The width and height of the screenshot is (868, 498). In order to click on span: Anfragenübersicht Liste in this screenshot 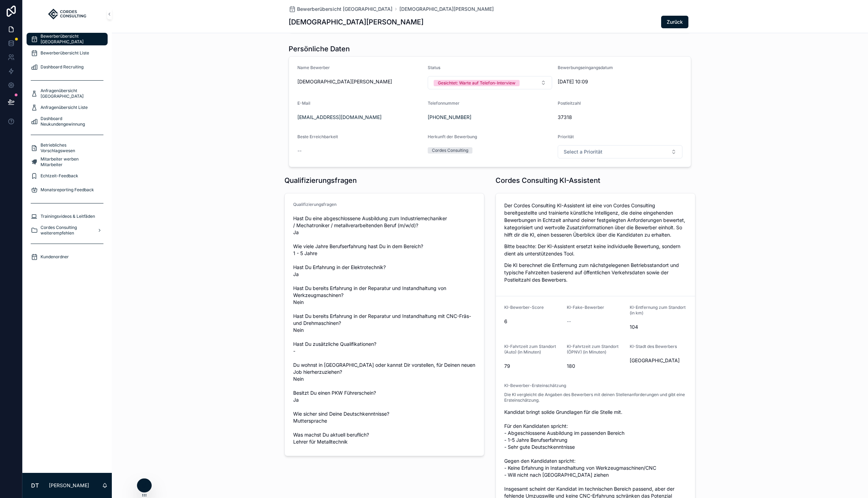, I will do `click(64, 108)`.